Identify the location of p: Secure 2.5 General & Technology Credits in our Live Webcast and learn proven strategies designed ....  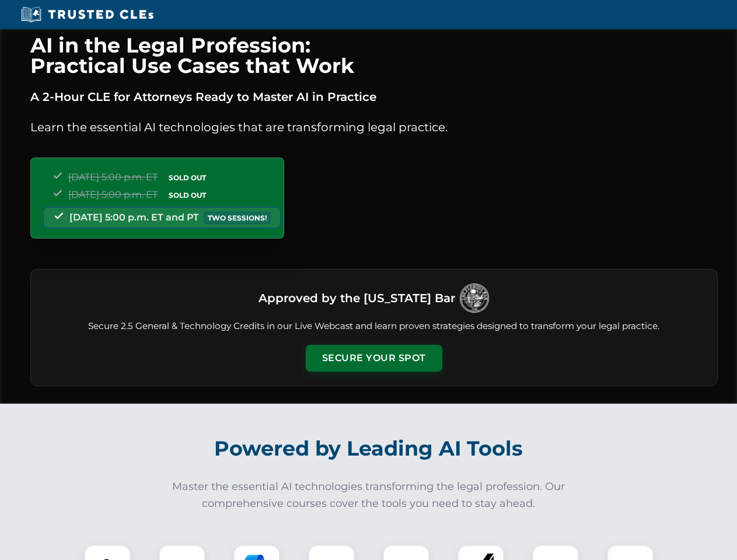
(374, 326).